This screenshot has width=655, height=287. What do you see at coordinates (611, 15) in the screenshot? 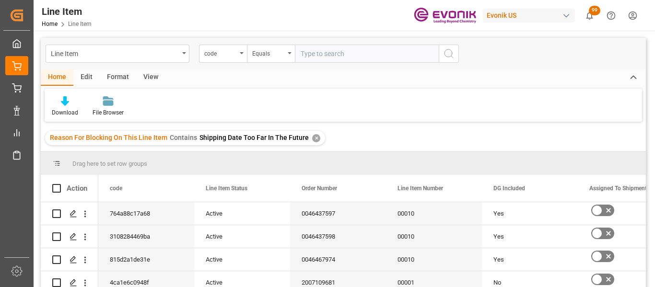
I see `button: Help Center` at bounding box center [611, 15].